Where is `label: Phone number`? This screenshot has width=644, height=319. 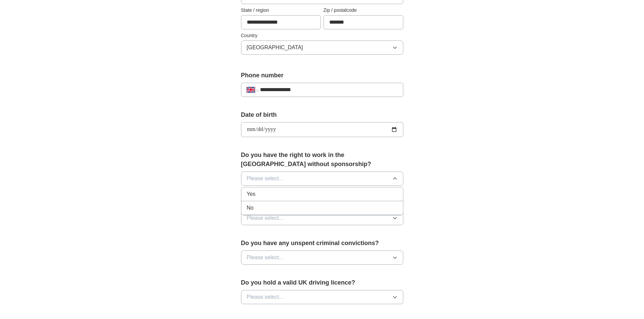 label: Phone number is located at coordinates (322, 75).